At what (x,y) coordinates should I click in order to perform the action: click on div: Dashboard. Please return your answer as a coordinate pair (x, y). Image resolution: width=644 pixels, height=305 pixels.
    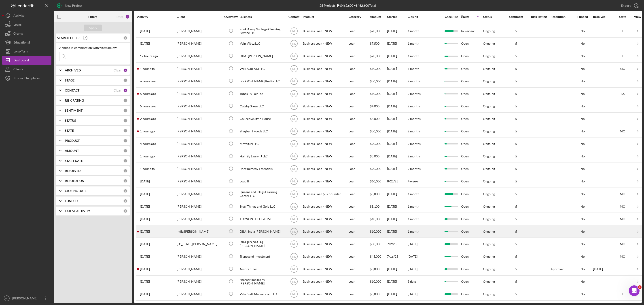
    Looking at the image, I should click on (21, 61).